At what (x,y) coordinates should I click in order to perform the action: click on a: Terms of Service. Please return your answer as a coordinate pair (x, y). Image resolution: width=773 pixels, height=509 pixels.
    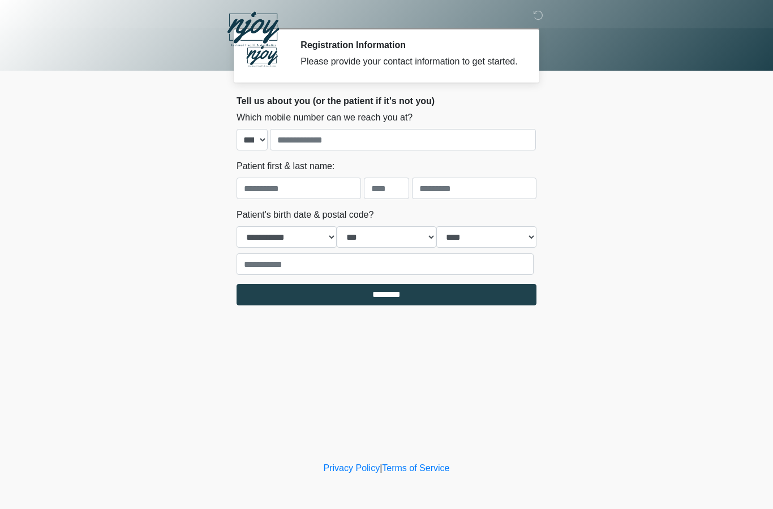
    Looking at the image, I should click on (415, 468).